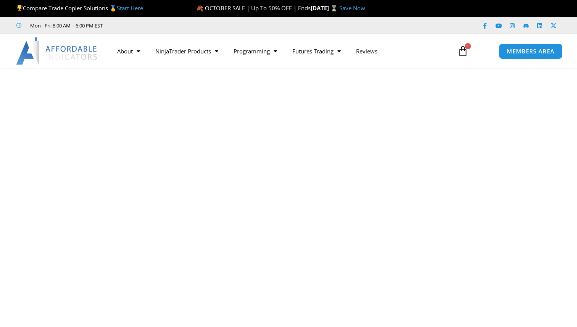 The image size is (577, 327). What do you see at coordinates (255, 51) in the screenshot?
I see `a: Programming` at bounding box center [255, 51].